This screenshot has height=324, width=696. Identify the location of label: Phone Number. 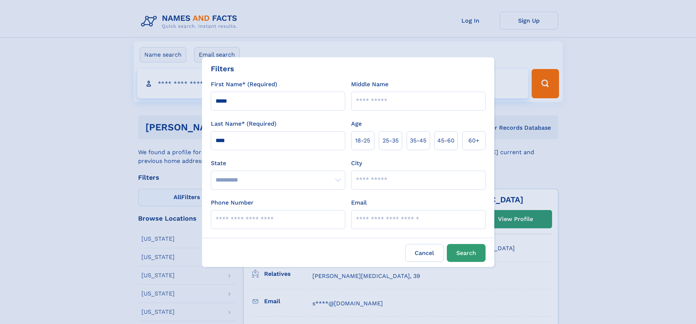
(232, 203).